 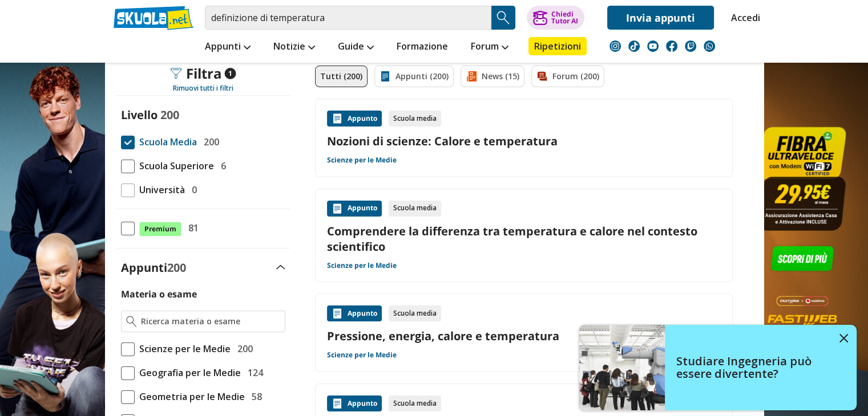 What do you see at coordinates (524, 141) in the screenshot?
I see `a: Nozioni di scienze: Calore e temperatura` at bounding box center [524, 141].